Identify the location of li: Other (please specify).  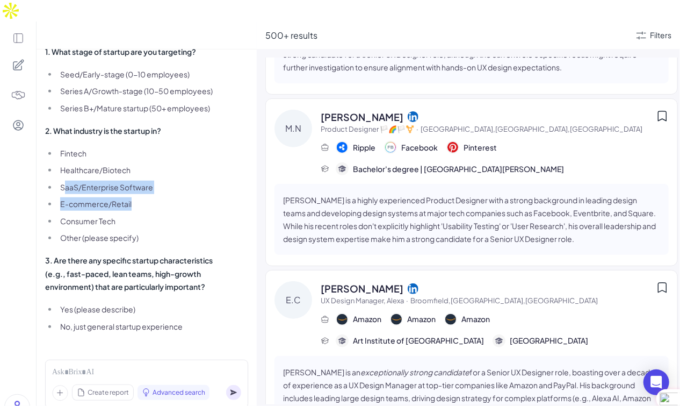
(142, 238).